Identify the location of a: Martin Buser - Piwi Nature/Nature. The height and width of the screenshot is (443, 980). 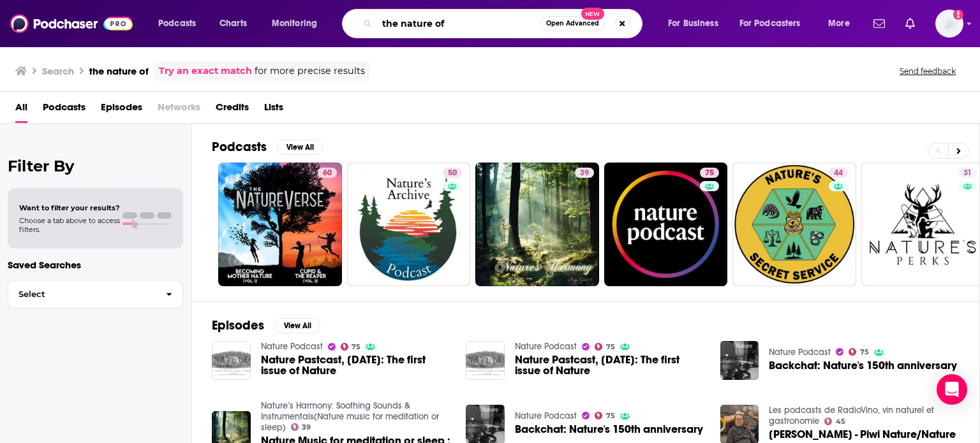
(862, 434).